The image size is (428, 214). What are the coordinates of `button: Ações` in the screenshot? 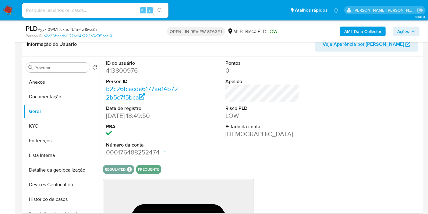 It's located at (406, 31).